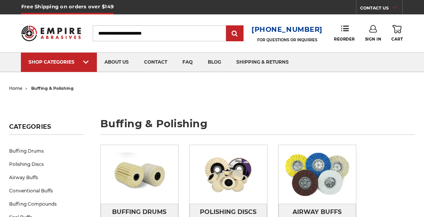 The image size is (424, 217). I want to click on a: home, so click(16, 88).